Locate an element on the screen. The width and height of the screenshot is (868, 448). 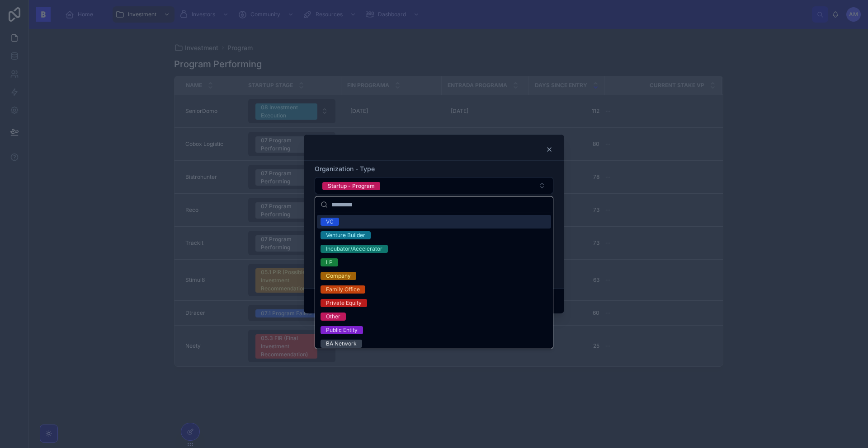
div: Family Office is located at coordinates (343, 289).